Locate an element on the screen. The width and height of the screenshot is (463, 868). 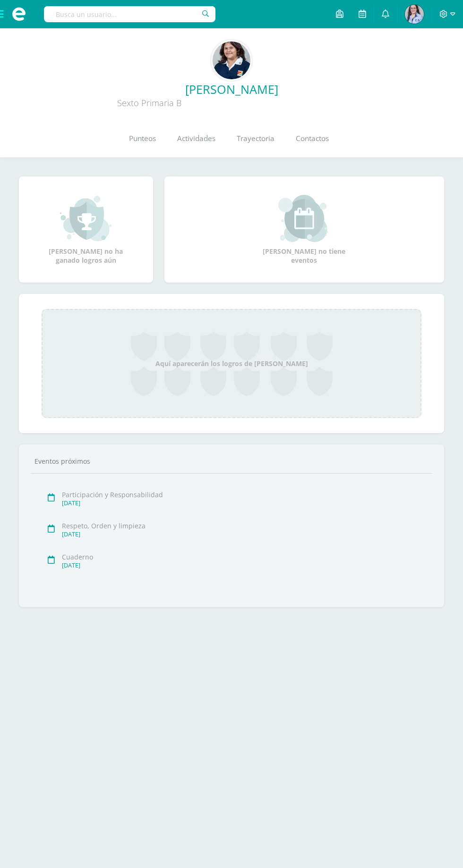
img: event_small.png is located at coordinates (303, 218).